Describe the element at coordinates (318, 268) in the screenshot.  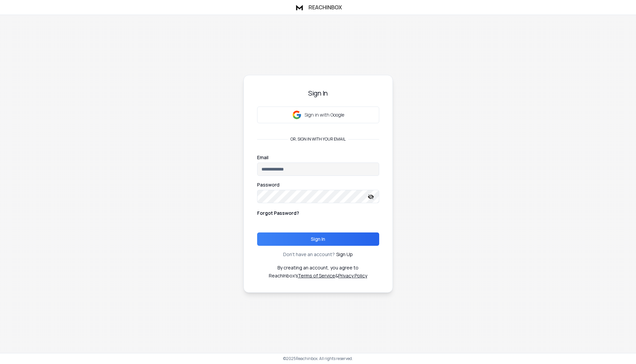
I see `p: By creating an account, you agree to` at that location.